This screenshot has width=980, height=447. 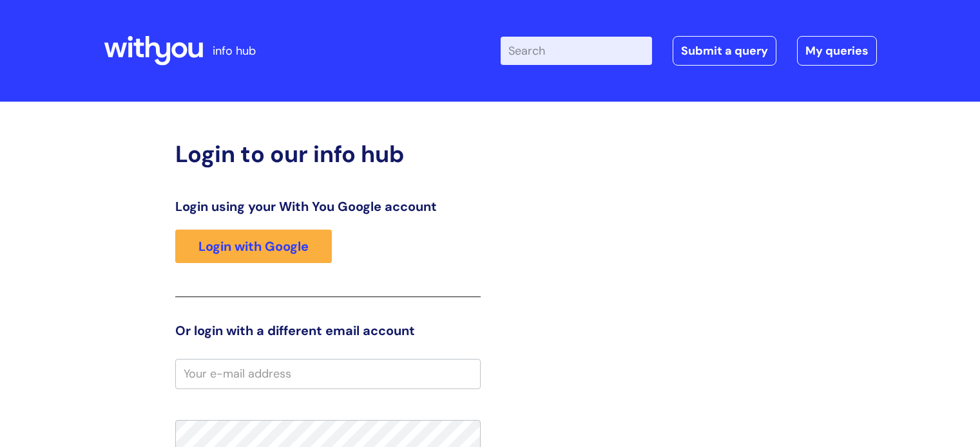 What do you see at coordinates (724, 51) in the screenshot?
I see `a: Submit a query` at bounding box center [724, 51].